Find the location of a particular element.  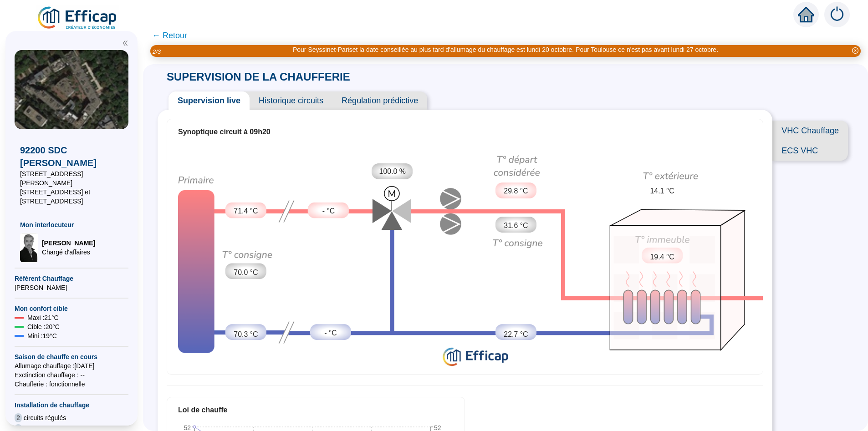

span: 2 is located at coordinates (18, 418).